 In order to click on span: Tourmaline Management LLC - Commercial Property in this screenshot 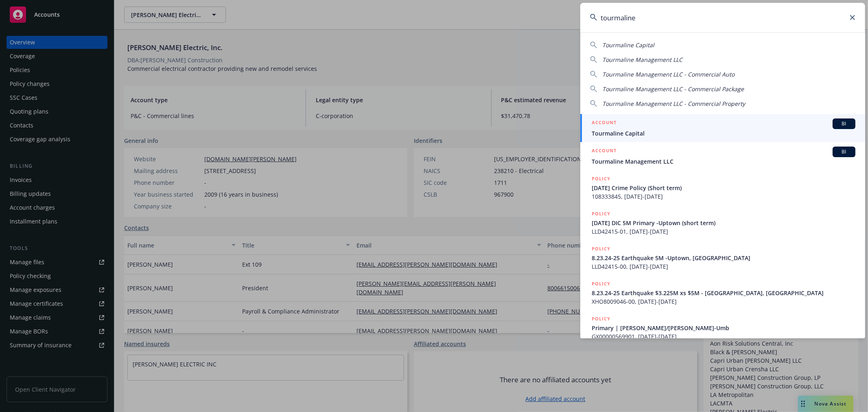, I will do `click(673, 104)`.